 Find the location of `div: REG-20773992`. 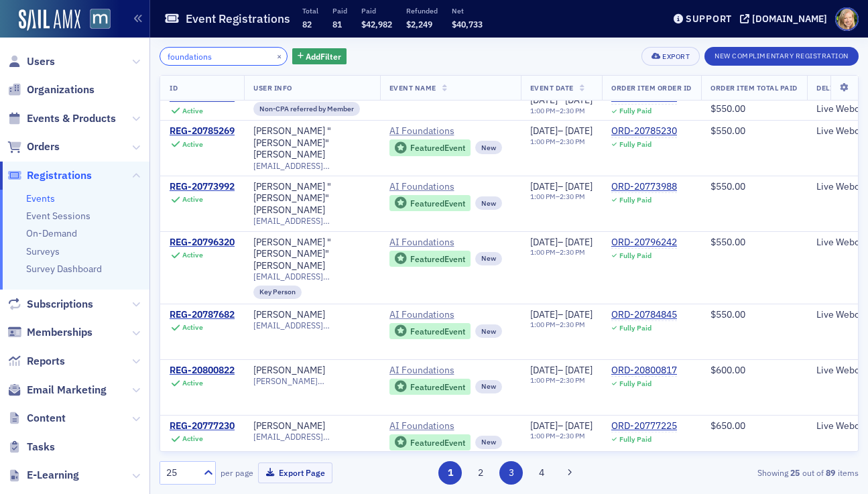

div: REG-20773992 is located at coordinates (201, 187).